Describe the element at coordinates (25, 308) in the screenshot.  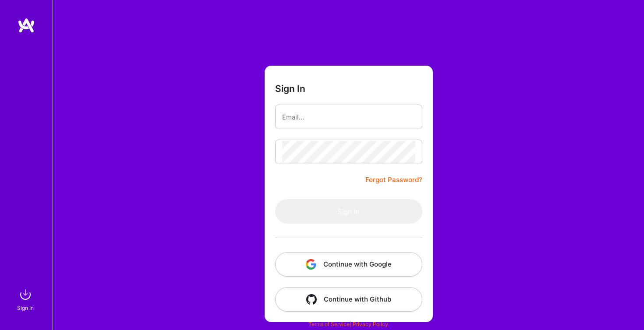
I see `div: Sign In` at that location.